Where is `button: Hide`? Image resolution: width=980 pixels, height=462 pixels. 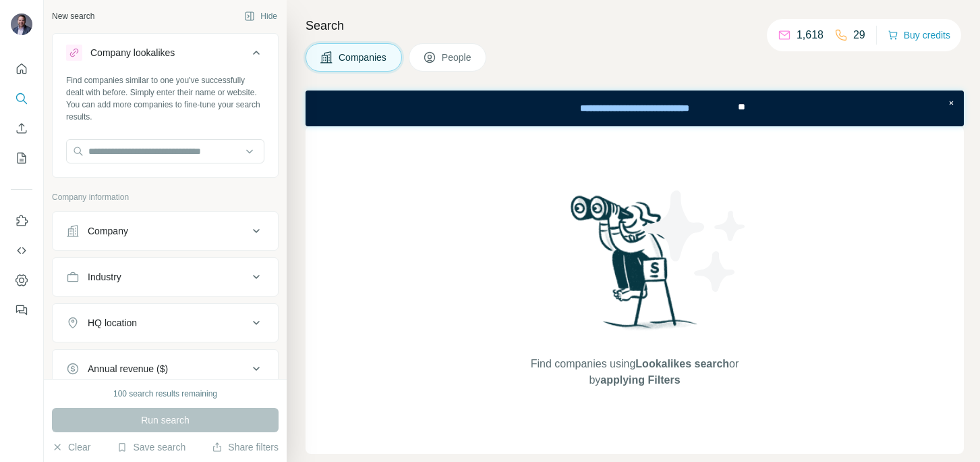
button: Hide is located at coordinates (261, 16).